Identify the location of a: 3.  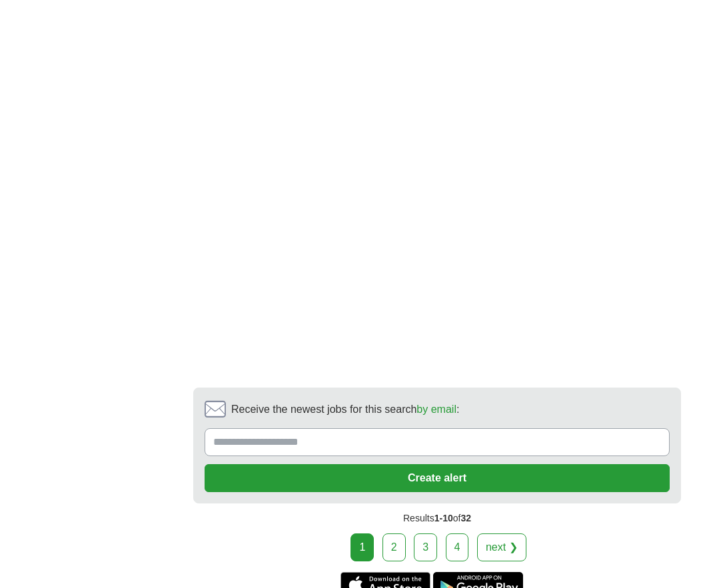
(425, 547).